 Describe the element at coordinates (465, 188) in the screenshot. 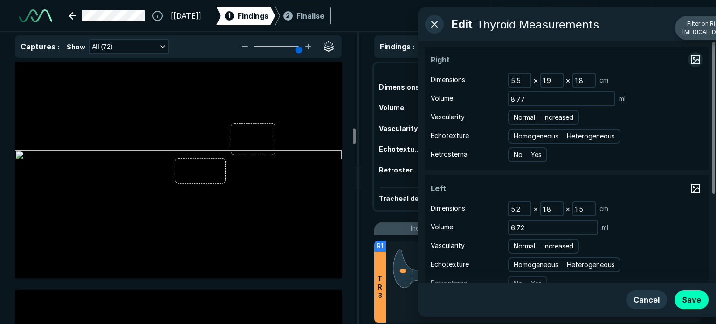

I see `span: Left` at that location.